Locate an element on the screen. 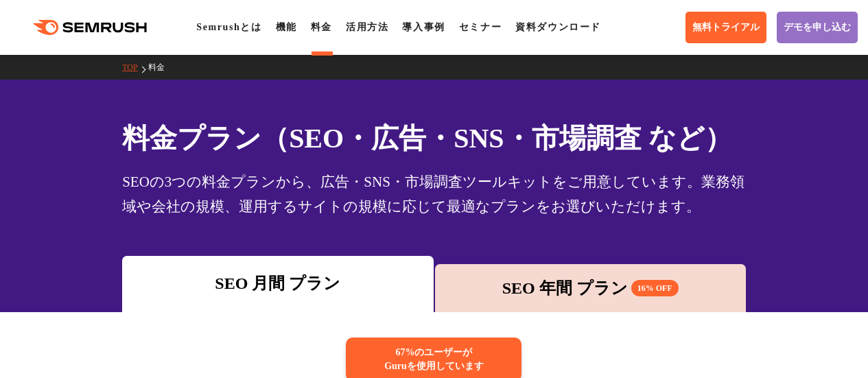  h1: 料金プラン（SEO・広告・SNS・市場調査 など） is located at coordinates (434, 138).